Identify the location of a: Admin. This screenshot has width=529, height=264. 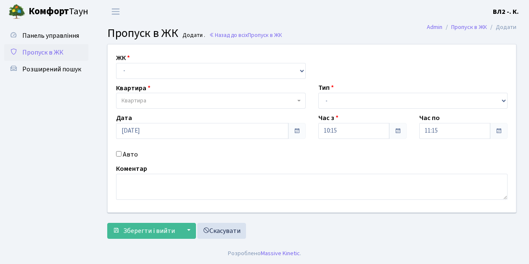
(434, 27).